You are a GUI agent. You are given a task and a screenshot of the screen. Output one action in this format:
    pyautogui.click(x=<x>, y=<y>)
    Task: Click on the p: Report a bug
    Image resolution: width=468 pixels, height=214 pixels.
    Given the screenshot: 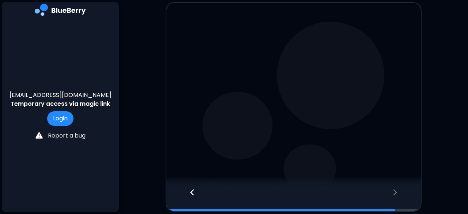 What is the action you would take?
    pyautogui.click(x=67, y=136)
    